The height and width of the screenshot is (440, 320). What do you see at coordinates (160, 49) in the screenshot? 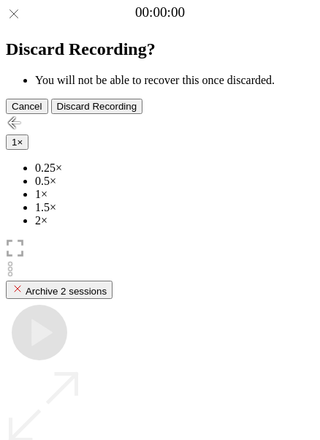
I see `h2: Discard Recording?` at bounding box center [160, 49].